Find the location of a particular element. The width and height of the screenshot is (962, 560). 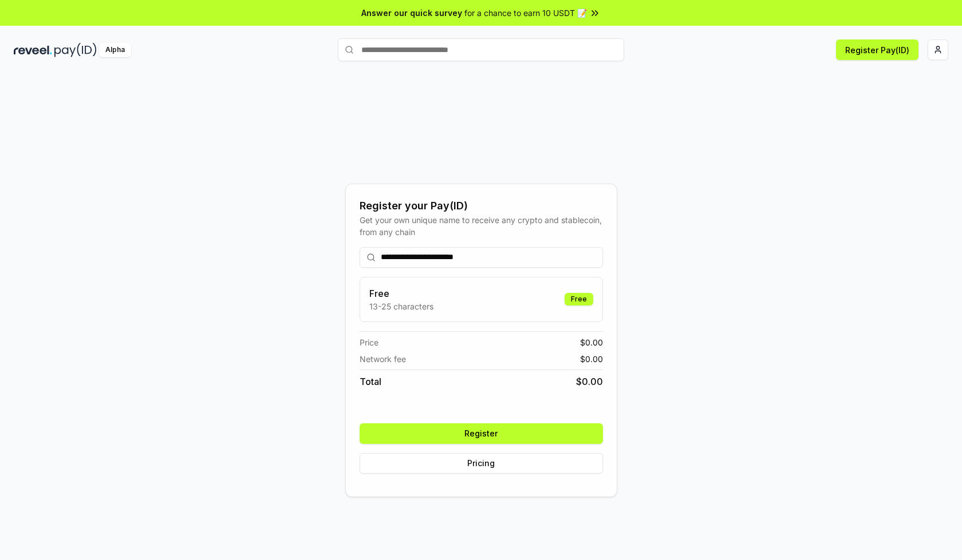

span: for a chance to earn 10 USDT 📝 is located at coordinates (525, 12).